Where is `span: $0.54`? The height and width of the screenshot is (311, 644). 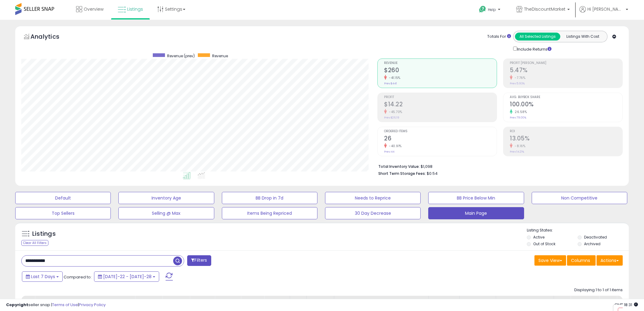
span: $0.54 is located at coordinates (432, 173).